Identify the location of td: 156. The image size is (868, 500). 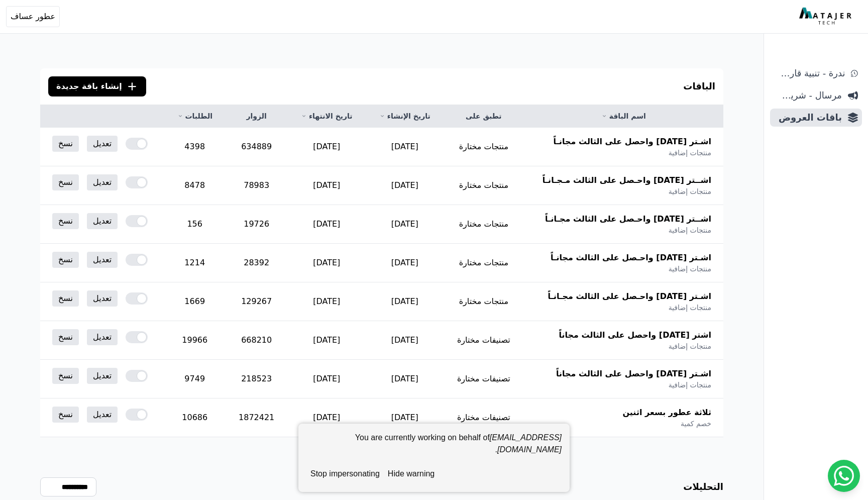
(195, 224).